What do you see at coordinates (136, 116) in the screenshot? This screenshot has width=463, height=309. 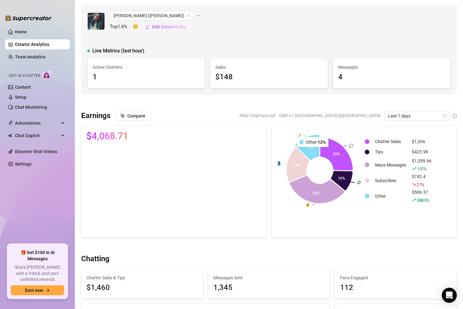 I see `span: Compare` at bounding box center [136, 116].